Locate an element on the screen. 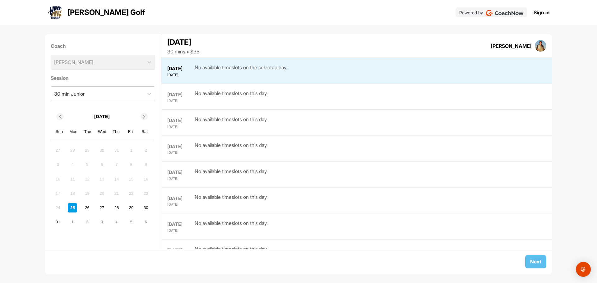 The height and width of the screenshot is (283, 597). div: Not available Friday, August 1st, 2025 is located at coordinates (131, 151).